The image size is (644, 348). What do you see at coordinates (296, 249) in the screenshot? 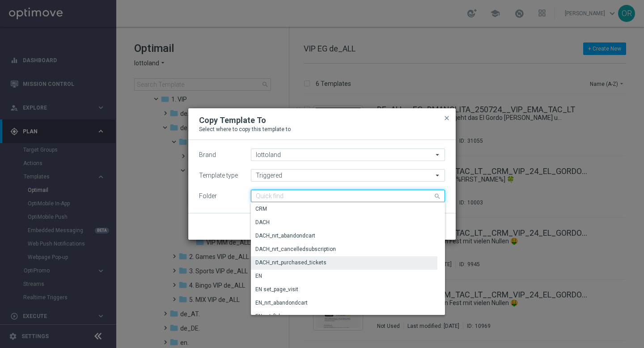
I see `div: DACH_nrt_cancelledsubscription` at bounding box center [296, 249].